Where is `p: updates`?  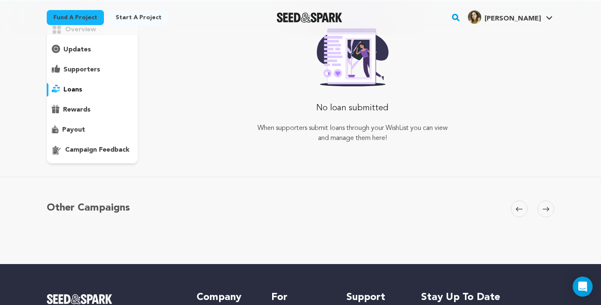 p: updates is located at coordinates (77, 50).